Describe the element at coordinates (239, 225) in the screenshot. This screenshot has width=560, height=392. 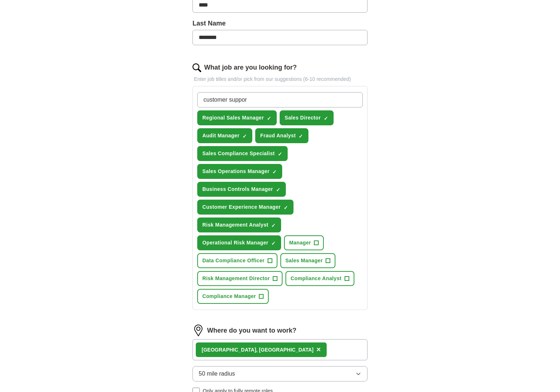
I see `button: Risk Management Analyst✓` at that location.